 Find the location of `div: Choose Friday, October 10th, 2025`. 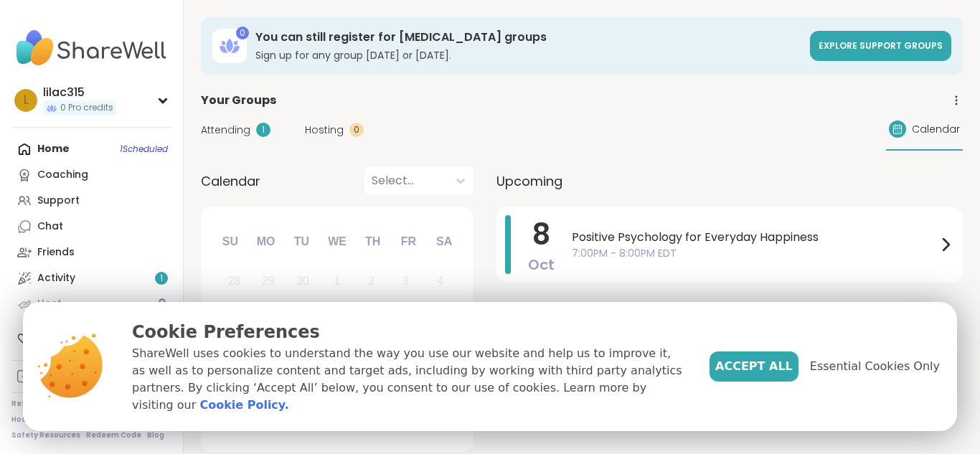

div: Choose Friday, October 10th, 2025 is located at coordinates (405, 316).